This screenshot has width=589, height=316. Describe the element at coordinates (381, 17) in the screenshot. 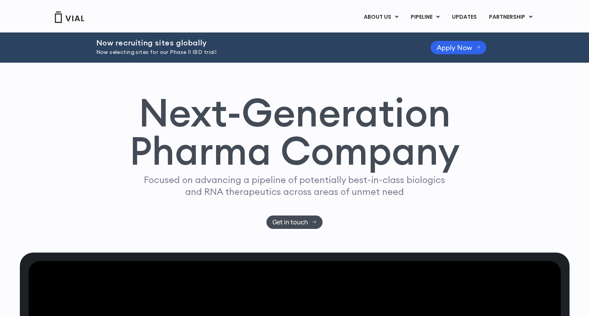

I see `a: ABOUT USMenu Toggle` at that location.